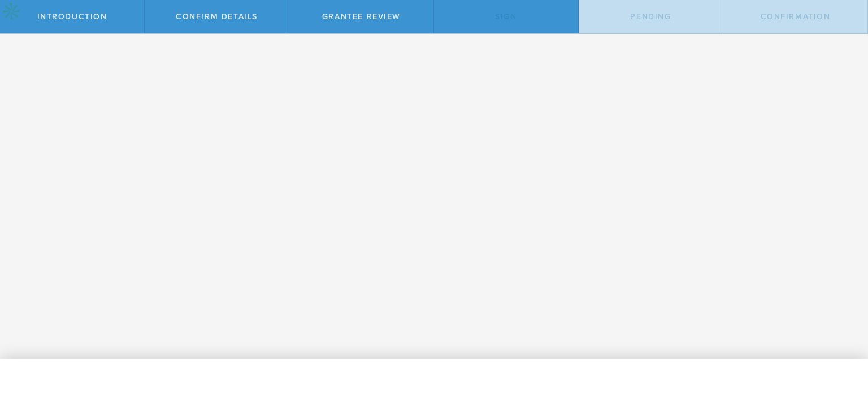  What do you see at coordinates (72, 16) in the screenshot?
I see `span: Introduction` at bounding box center [72, 16].